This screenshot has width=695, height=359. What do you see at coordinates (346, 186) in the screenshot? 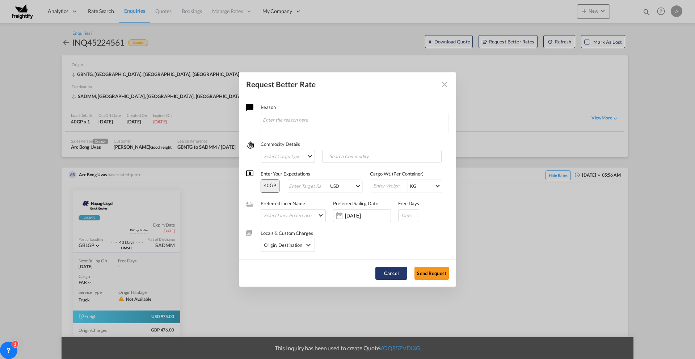
I see `md-select: INR: USD` at bounding box center [346, 186].